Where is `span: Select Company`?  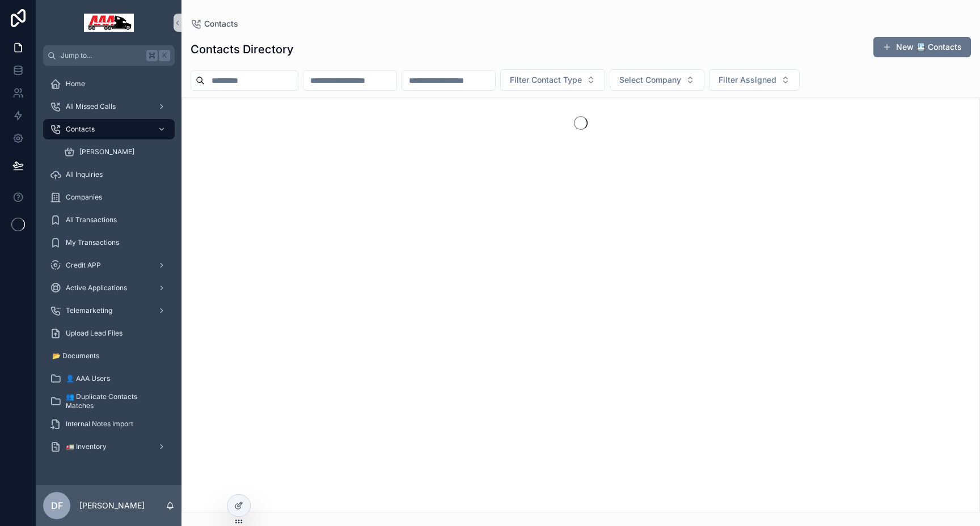
span: Select Company is located at coordinates (650, 80).